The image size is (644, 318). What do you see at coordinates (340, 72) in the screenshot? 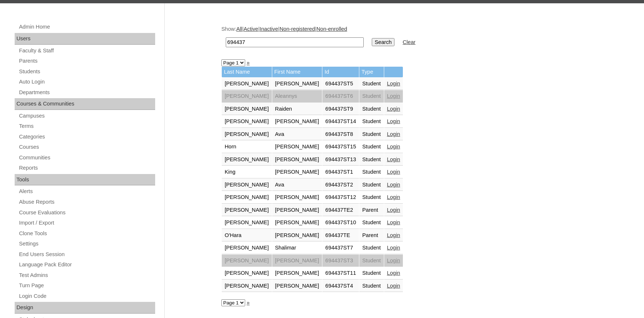
I see `td: Id` at bounding box center [340, 72].